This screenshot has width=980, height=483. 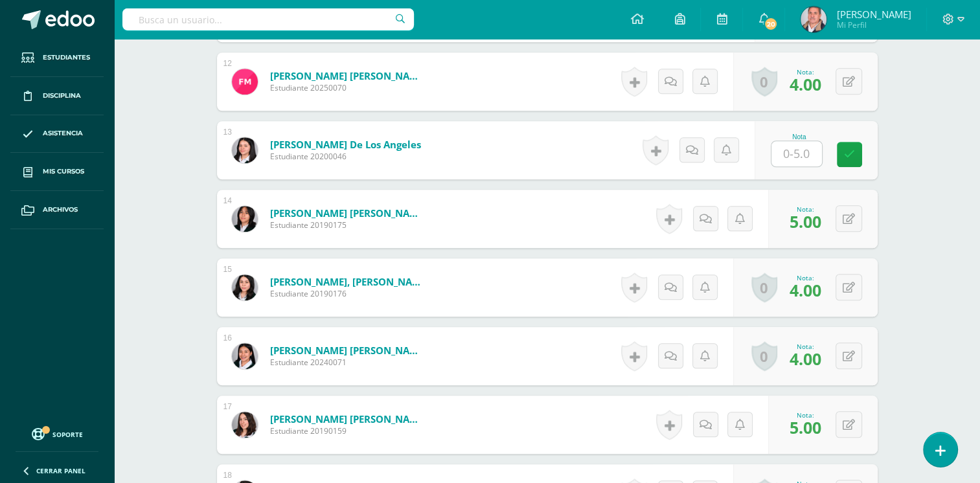 I want to click on span: Soporte, so click(x=68, y=435).